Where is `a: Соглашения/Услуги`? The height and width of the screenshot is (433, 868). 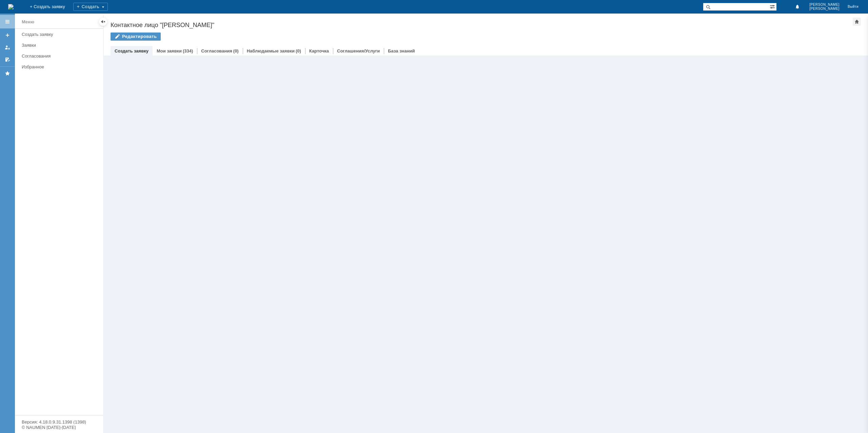
a: Соглашения/Услуги is located at coordinates (358, 51).